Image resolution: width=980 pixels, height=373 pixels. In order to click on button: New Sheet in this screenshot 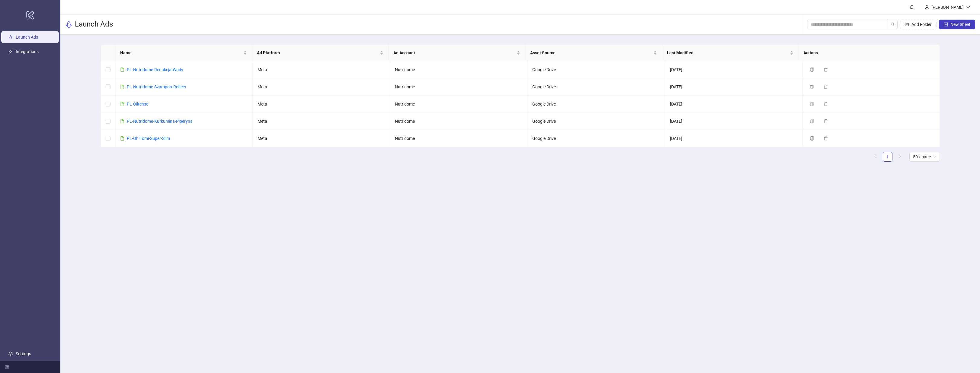, I will do `click(956, 25)`.